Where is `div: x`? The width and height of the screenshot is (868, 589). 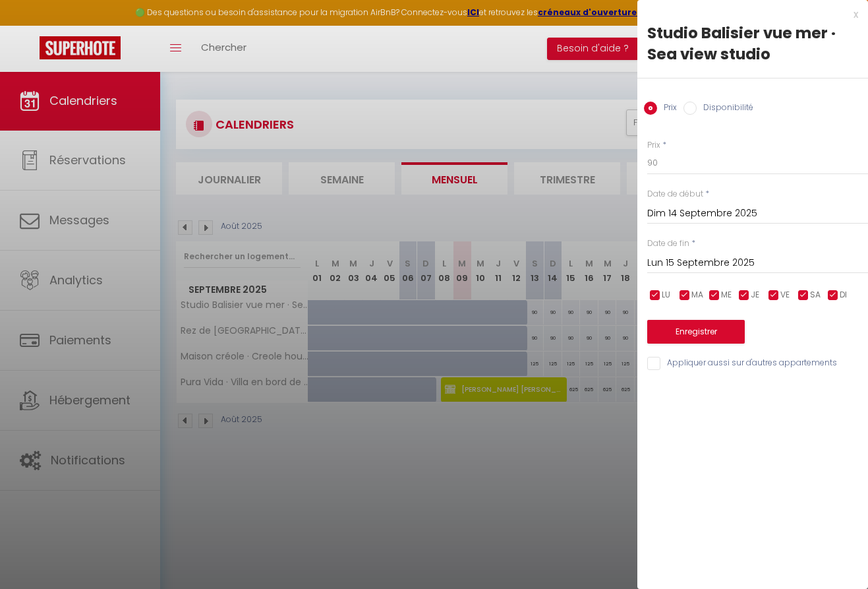 div: x is located at coordinates (747, 14).